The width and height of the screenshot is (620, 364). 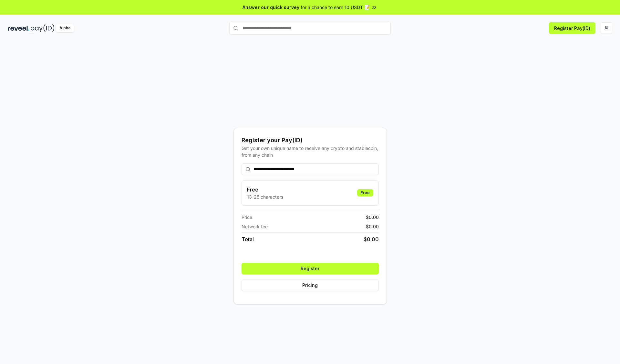 What do you see at coordinates (247, 217) in the screenshot?
I see `span: Price` at bounding box center [247, 217].